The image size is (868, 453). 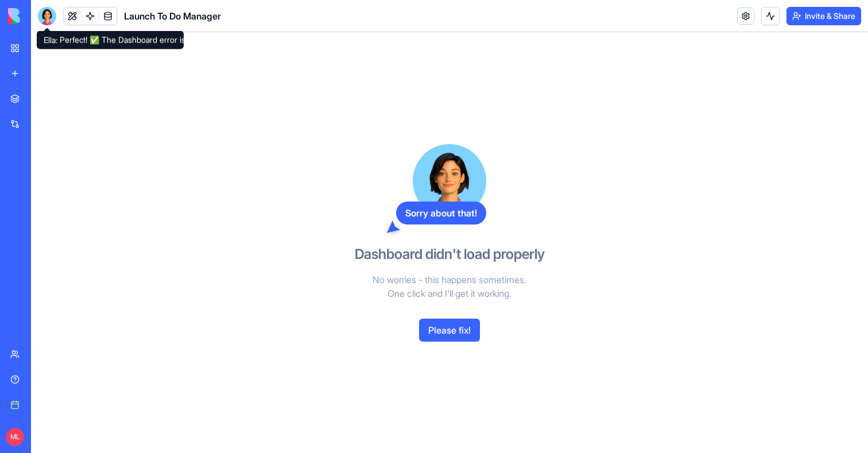 I want to click on div: Sorry about that!, so click(x=441, y=213).